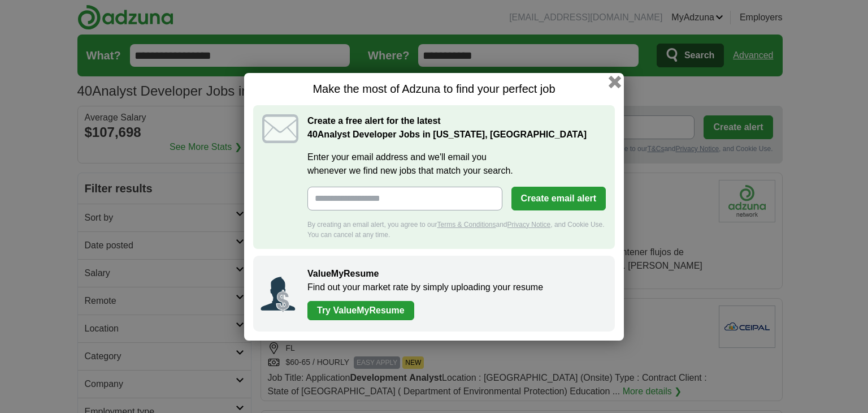 This screenshot has width=868, height=413. I want to click on a: Try ValueMyResume, so click(361, 311).